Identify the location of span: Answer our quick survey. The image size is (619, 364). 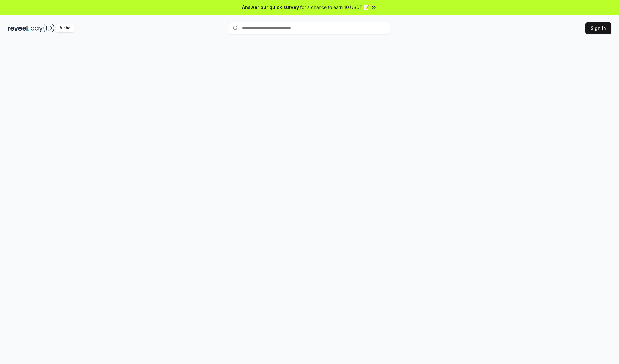
(271, 7).